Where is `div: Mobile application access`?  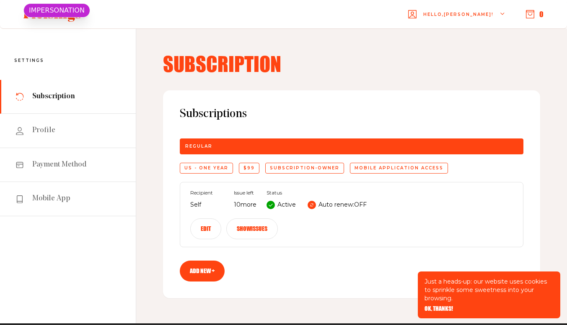
div: Mobile application access is located at coordinates (399, 168).